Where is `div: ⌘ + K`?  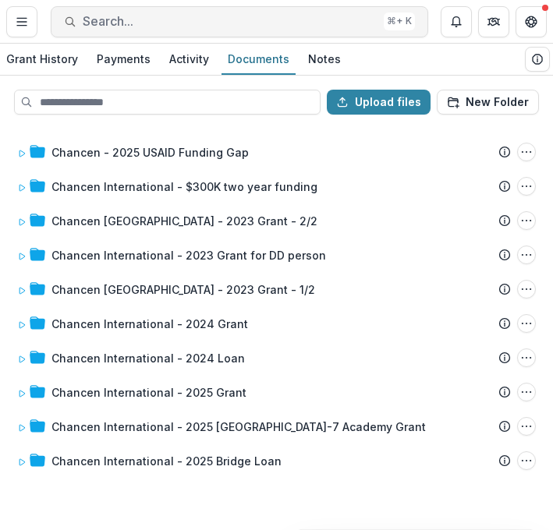
div: ⌘ + K is located at coordinates (399, 21).